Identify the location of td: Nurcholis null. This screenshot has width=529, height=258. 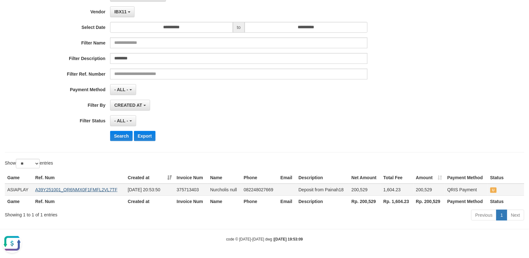
(224, 189).